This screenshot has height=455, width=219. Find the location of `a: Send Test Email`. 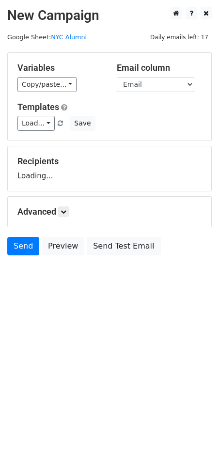

a: Send Test Email is located at coordinates (124, 246).